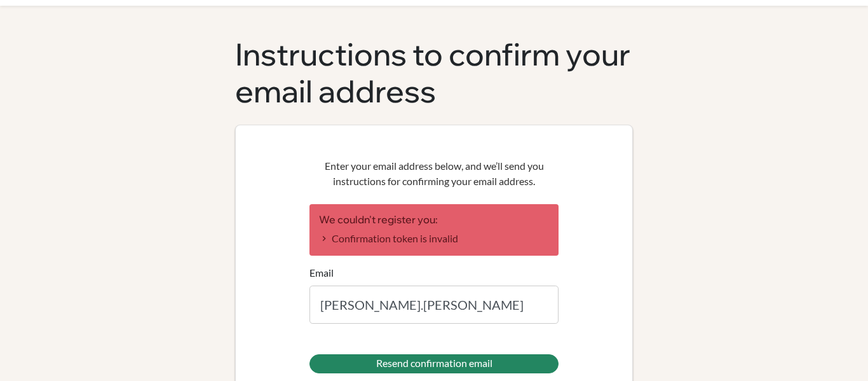 The image size is (868, 381). What do you see at coordinates (434, 238) in the screenshot?
I see `li: Confirmation token is invalid` at bounding box center [434, 238].